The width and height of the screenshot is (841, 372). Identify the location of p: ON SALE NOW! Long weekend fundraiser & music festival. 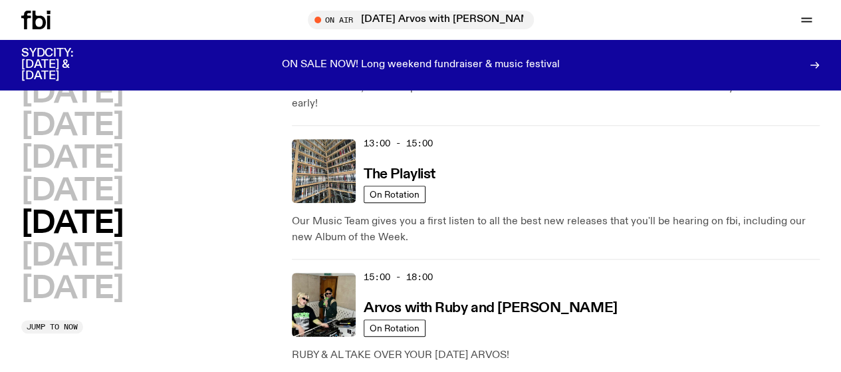
(421, 65).